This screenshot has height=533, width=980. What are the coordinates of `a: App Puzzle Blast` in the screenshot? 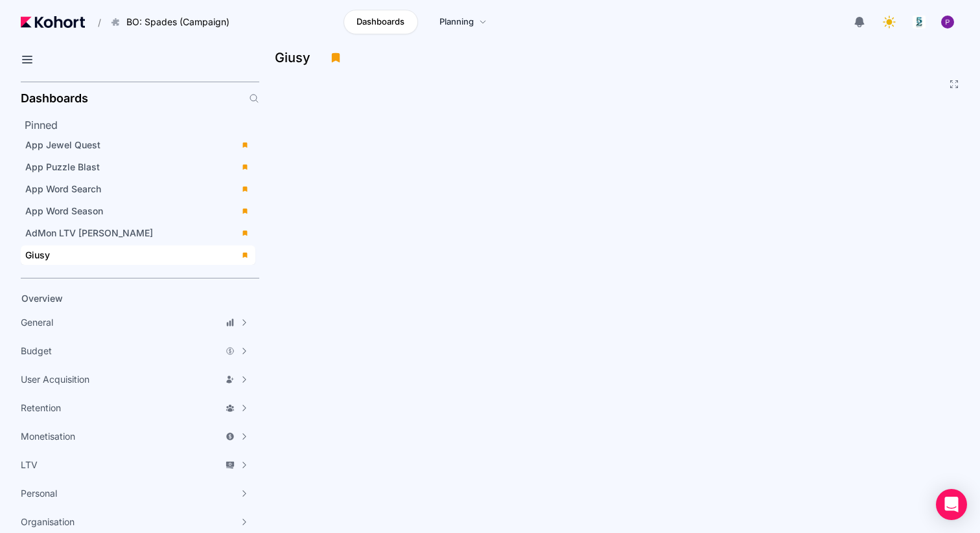 It's located at (138, 167).